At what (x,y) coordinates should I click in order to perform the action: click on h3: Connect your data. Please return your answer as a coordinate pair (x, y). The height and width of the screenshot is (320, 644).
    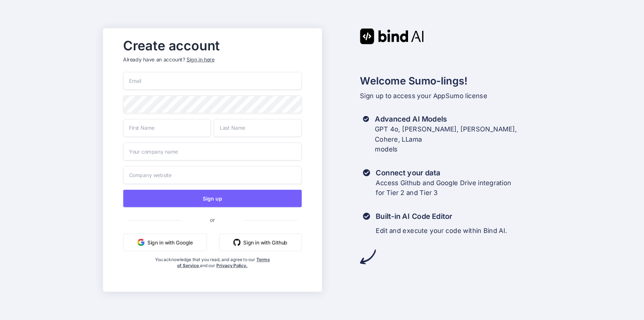
    Looking at the image, I should click on (444, 173).